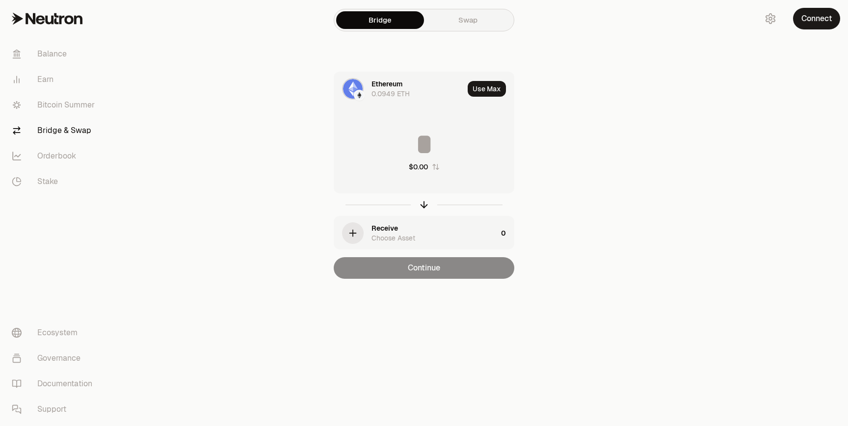 The width and height of the screenshot is (848, 426). What do you see at coordinates (507, 233) in the screenshot?
I see `div: 0` at bounding box center [507, 233].